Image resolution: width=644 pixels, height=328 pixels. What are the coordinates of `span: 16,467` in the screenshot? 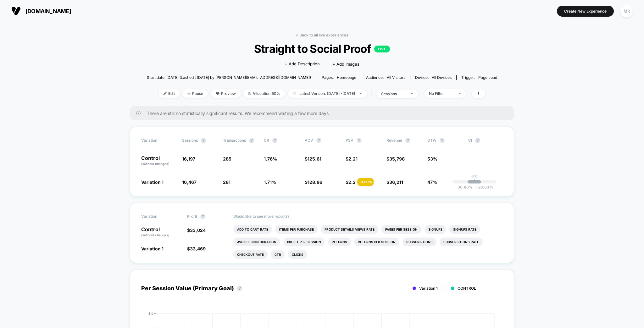 It's located at (189, 182).